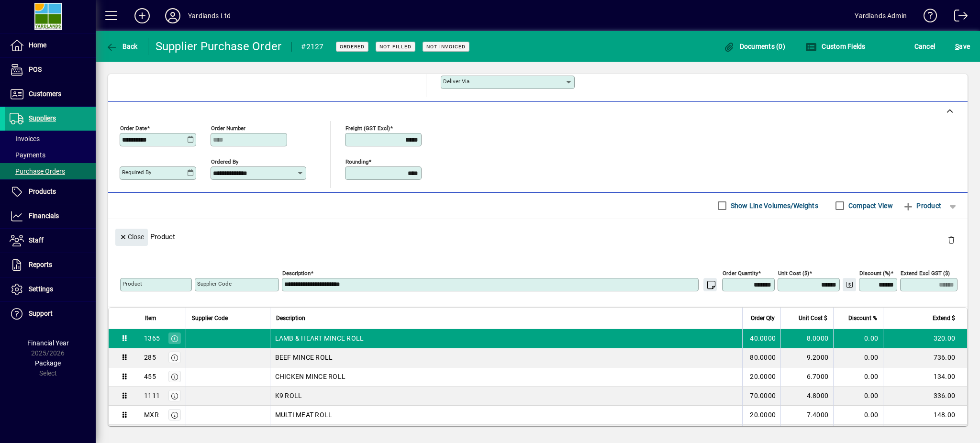  What do you see at coordinates (849, 285) in the screenshot?
I see `button: Change Price Levels` at bounding box center [849, 285].